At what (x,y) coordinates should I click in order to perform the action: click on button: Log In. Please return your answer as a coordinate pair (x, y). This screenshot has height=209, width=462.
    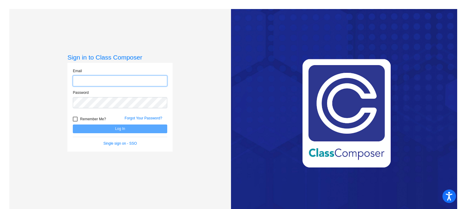
    Looking at the image, I should click on (120, 129).